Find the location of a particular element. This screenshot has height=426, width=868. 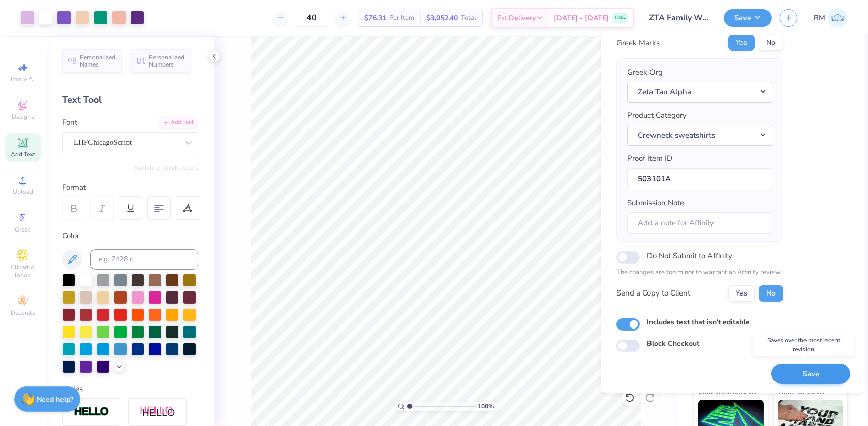

label: Font is located at coordinates (70, 122).